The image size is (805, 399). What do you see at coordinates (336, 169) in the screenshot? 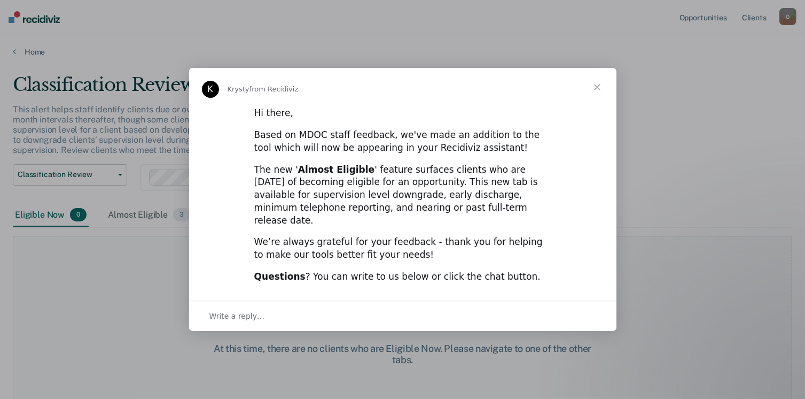
I see `b: Almost Eligible` at bounding box center [336, 169].